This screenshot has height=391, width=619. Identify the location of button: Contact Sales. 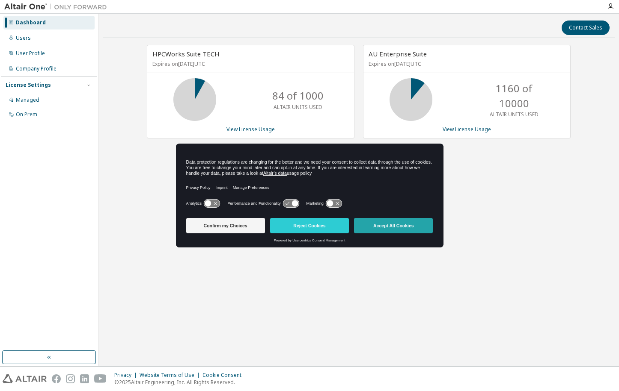
(585, 28).